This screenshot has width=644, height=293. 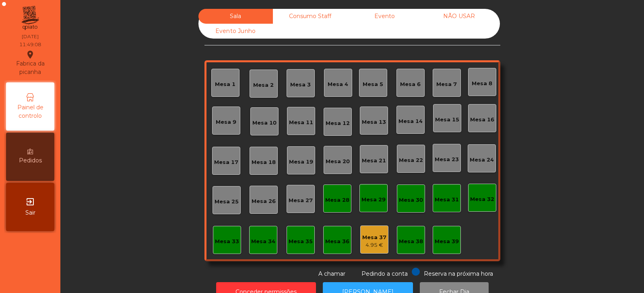 I want to click on div: Fabrica da picanha, so click(x=30, y=63).